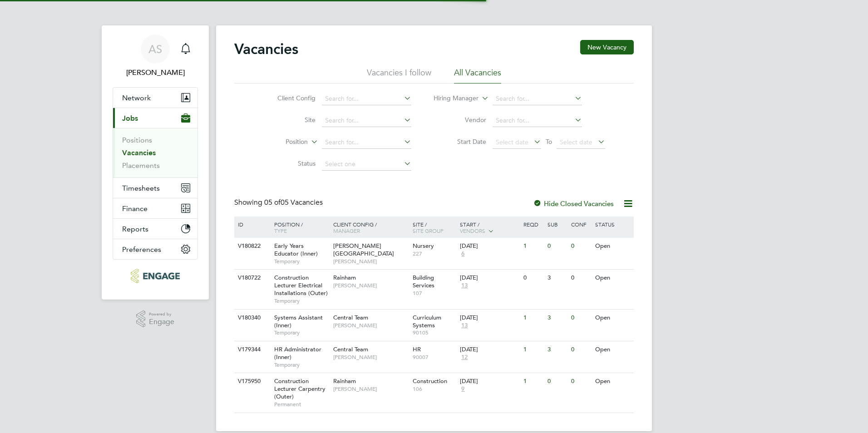  Describe the element at coordinates (296, 250) in the screenshot. I see `span: Early Years Educator (Inner)` at that location.